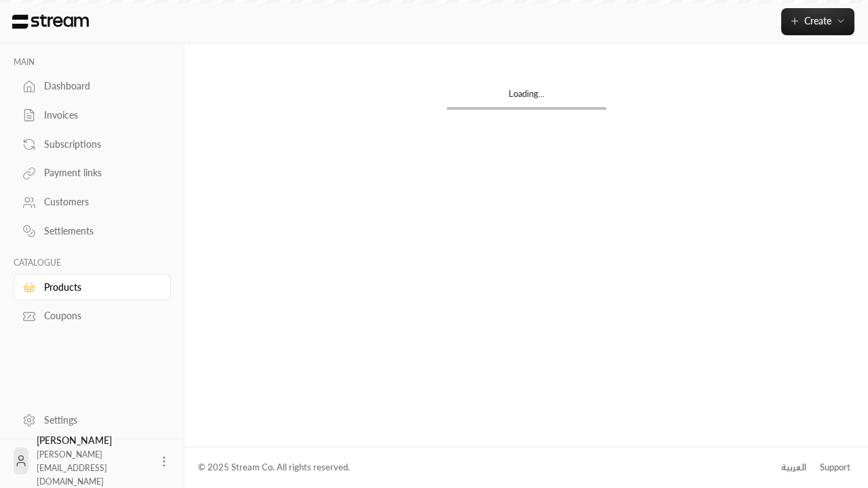 The width and height of the screenshot is (868, 488). I want to click on div: Loading..., so click(526, 97).